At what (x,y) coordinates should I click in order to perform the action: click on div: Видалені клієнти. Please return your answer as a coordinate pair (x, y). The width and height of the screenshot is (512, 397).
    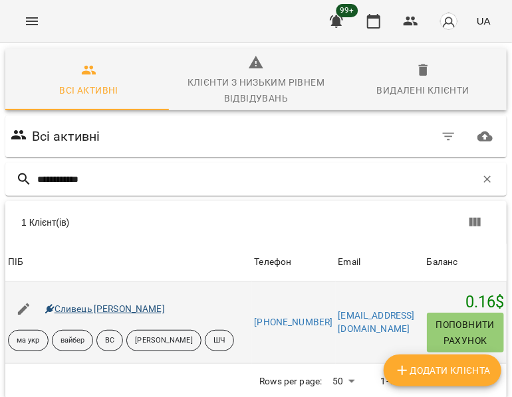
    Looking at the image, I should click on (423, 90).